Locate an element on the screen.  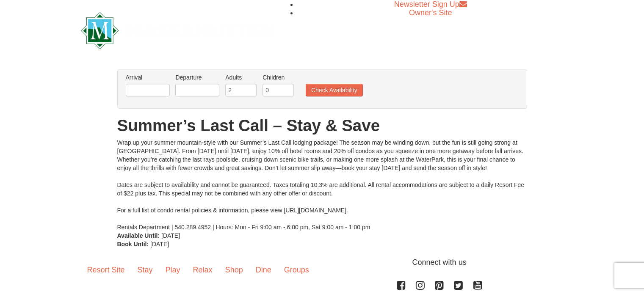
a: Owner's Site is located at coordinates (430, 13).